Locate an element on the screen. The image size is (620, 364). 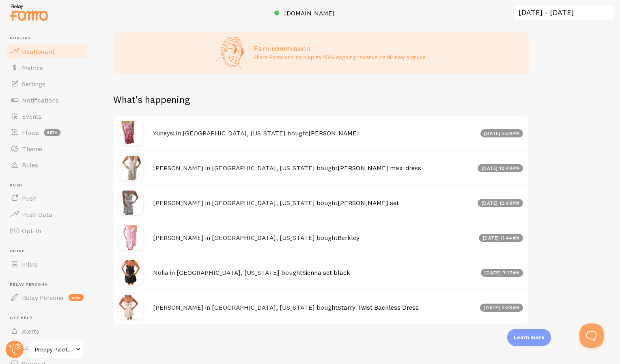
a: Flows beta is located at coordinates (47, 132).